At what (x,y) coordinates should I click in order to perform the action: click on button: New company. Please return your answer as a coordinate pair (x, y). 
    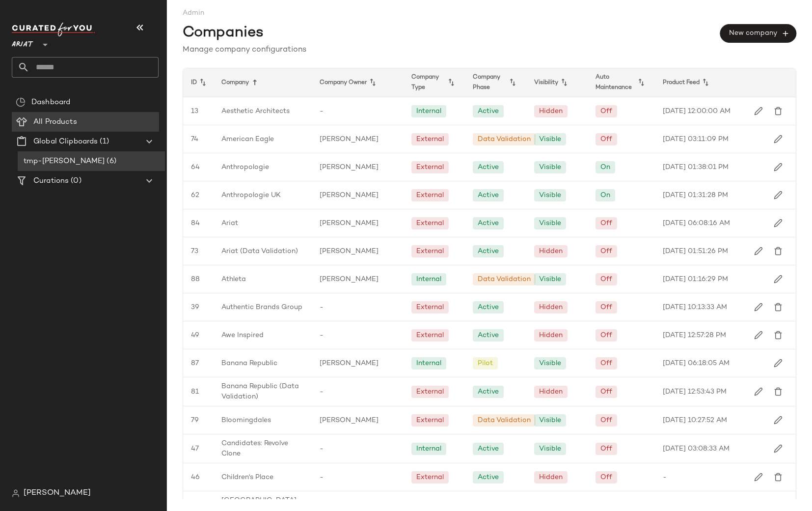
    Looking at the image, I should click on (758, 33).